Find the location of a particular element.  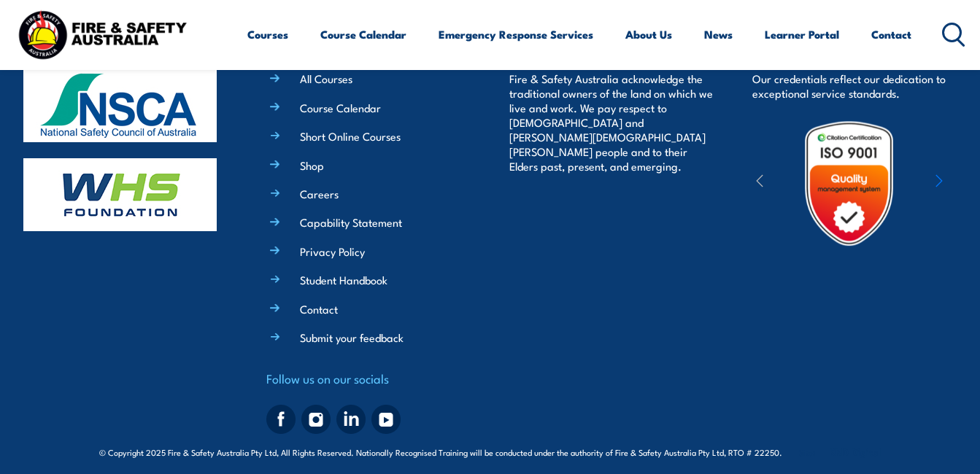

a: All Courses is located at coordinates (326, 78).